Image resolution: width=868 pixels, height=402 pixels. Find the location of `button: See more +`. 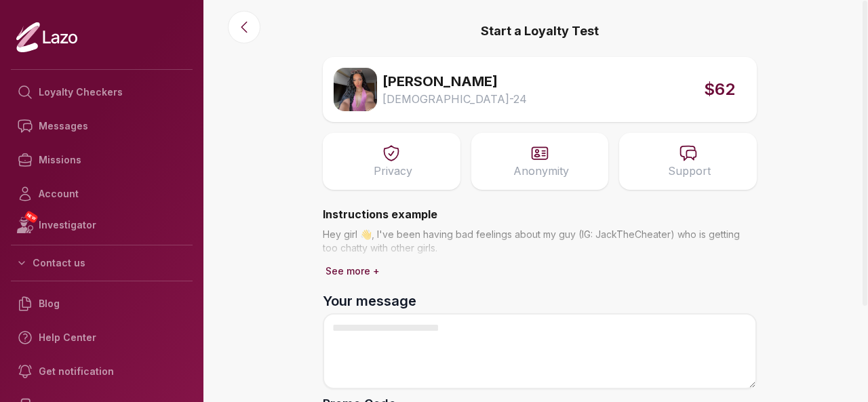

button: See more + is located at coordinates (353, 271).